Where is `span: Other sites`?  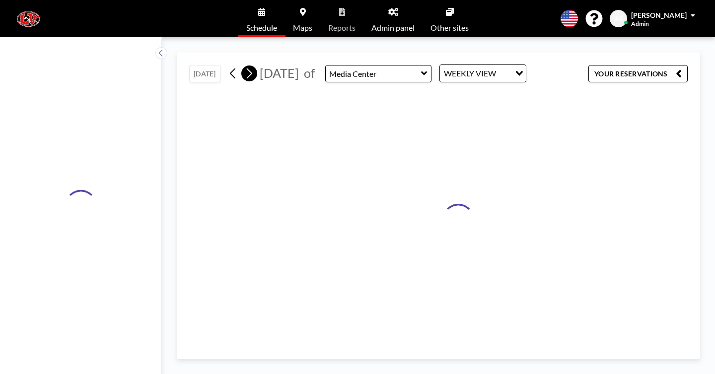
span: Other sites is located at coordinates (449, 28).